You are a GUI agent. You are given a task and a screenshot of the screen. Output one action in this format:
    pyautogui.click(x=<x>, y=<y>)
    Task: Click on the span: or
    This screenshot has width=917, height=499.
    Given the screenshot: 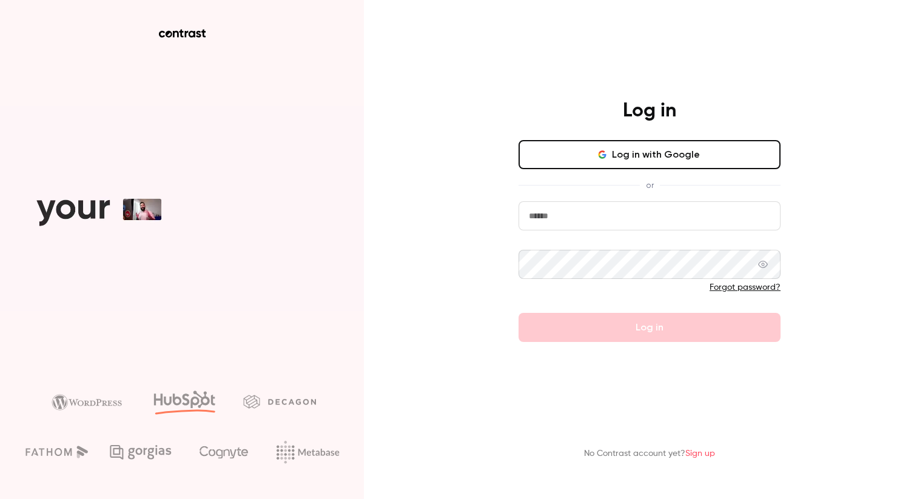 What is the action you would take?
    pyautogui.click(x=650, y=185)
    